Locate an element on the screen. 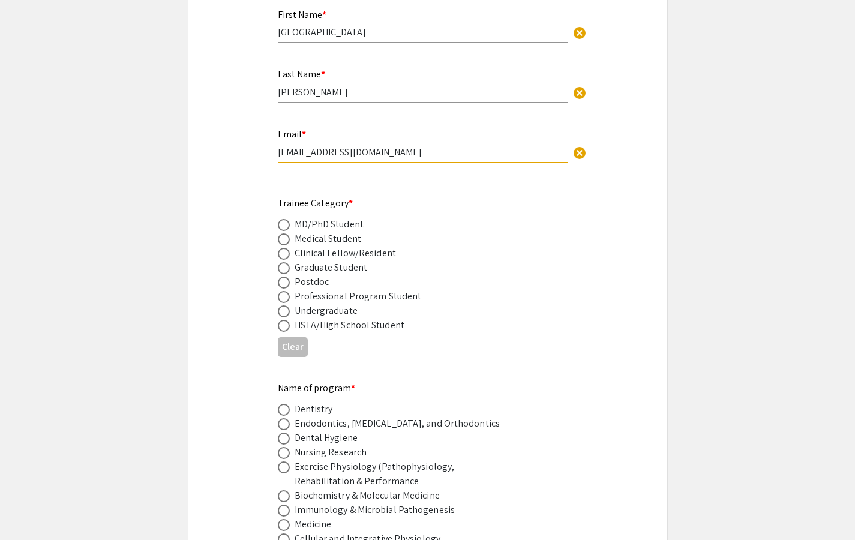  mat-label: Trainee Category is located at coordinates (316, 203).